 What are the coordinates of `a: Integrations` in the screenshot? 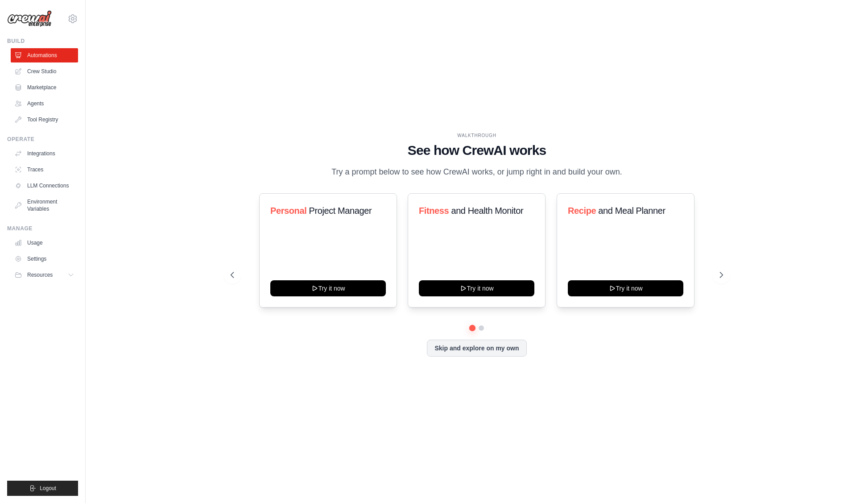 It's located at (44, 154).